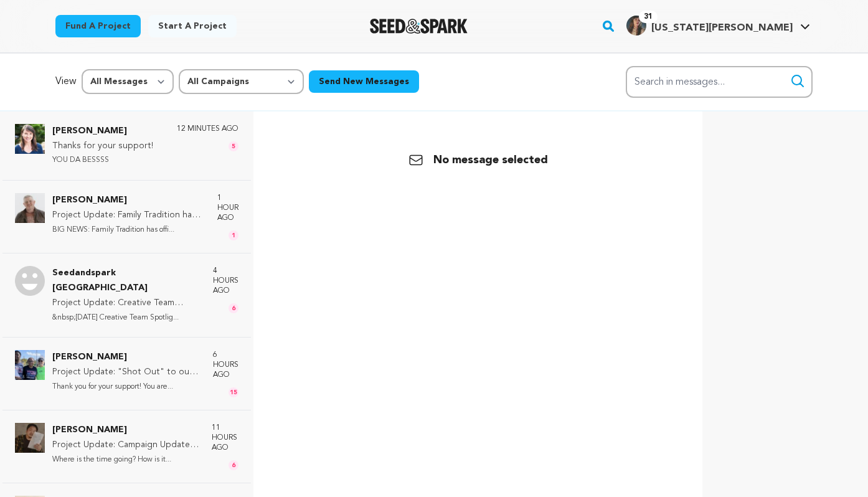 This screenshot has width=868, height=497. I want to click on img: Action1.jpg, so click(636, 26).